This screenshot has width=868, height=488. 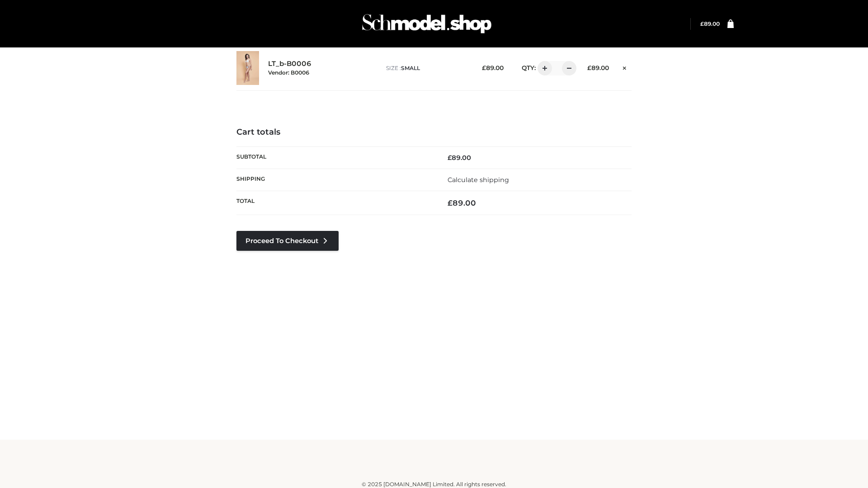 I want to click on img: LT_b-B0006 - SMALL, so click(x=247, y=68).